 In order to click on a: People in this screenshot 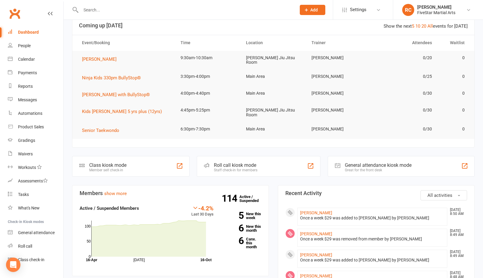, I will do `click(35, 46)`.